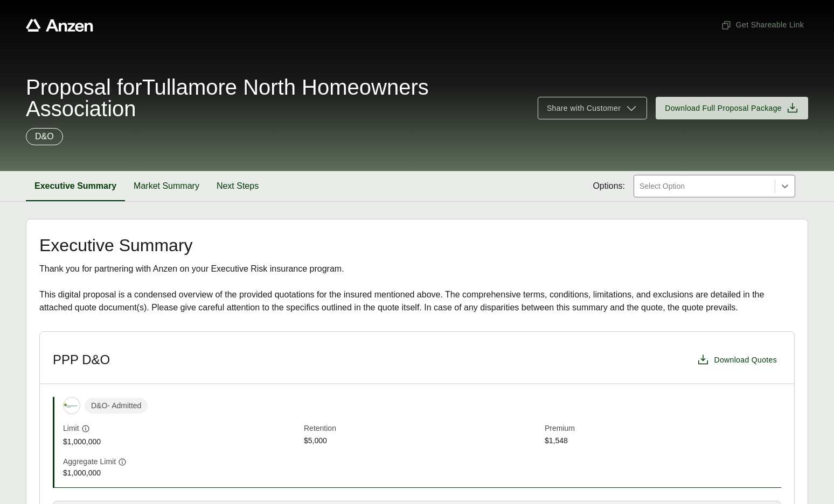 This screenshot has width=834, height=504. Describe the element at coordinates (72, 406) in the screenshot. I see `img: Preferred Property Program` at that location.